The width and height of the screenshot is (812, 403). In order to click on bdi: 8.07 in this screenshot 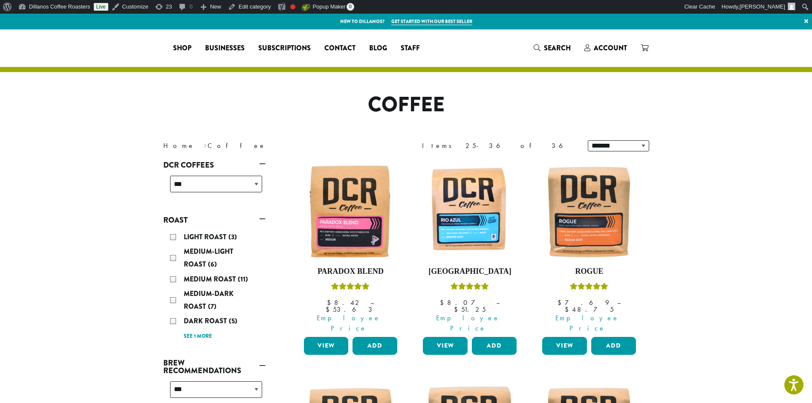, I will do `click(464, 302)`.